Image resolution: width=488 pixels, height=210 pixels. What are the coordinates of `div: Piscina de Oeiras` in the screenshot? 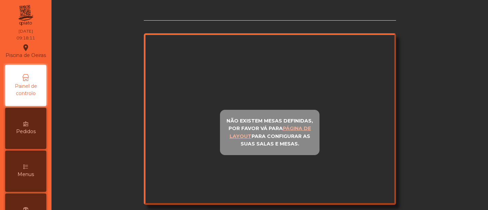 It's located at (26, 51).